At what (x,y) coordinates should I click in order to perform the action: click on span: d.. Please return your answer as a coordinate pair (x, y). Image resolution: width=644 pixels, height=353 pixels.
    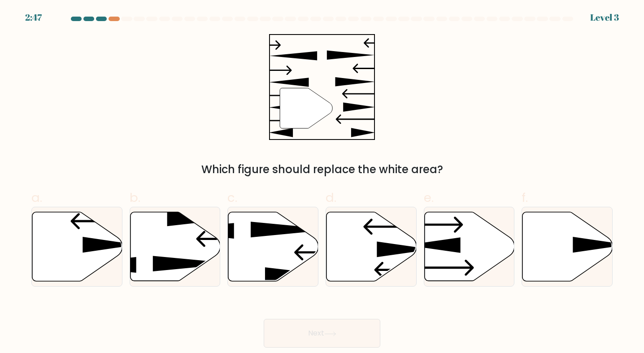
    Looking at the image, I should click on (331, 198).